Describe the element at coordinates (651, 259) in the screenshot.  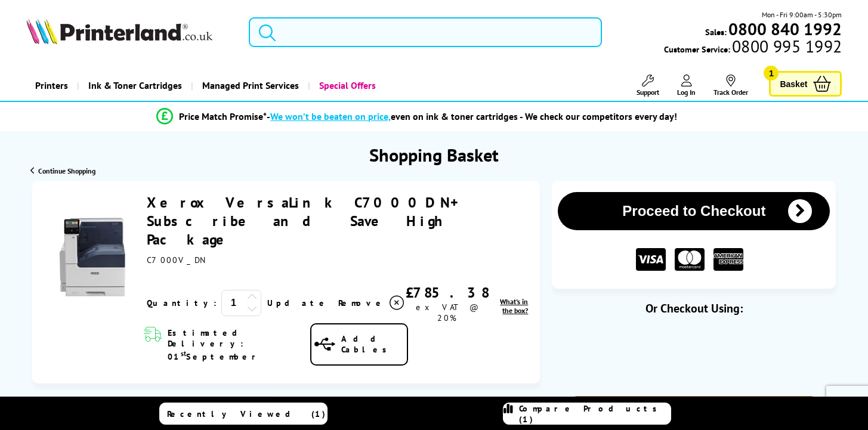
I see `img: VISA` at that location.